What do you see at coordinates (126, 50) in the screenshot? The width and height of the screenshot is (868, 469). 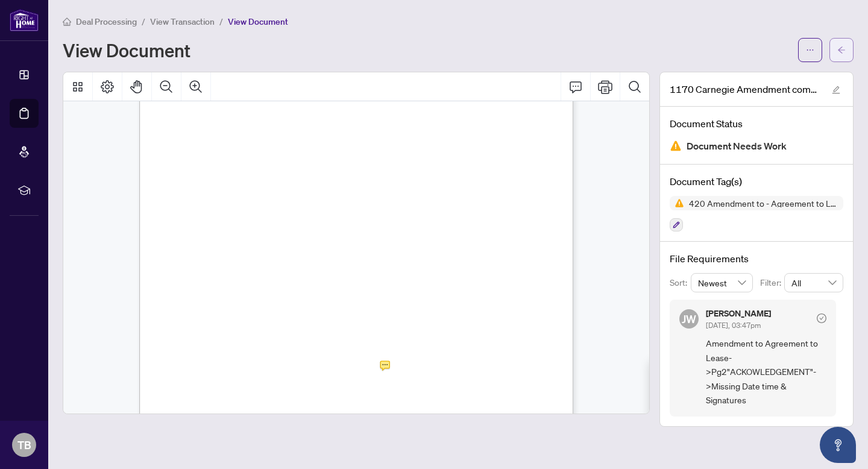 I see `h1: View Document` at bounding box center [126, 50].